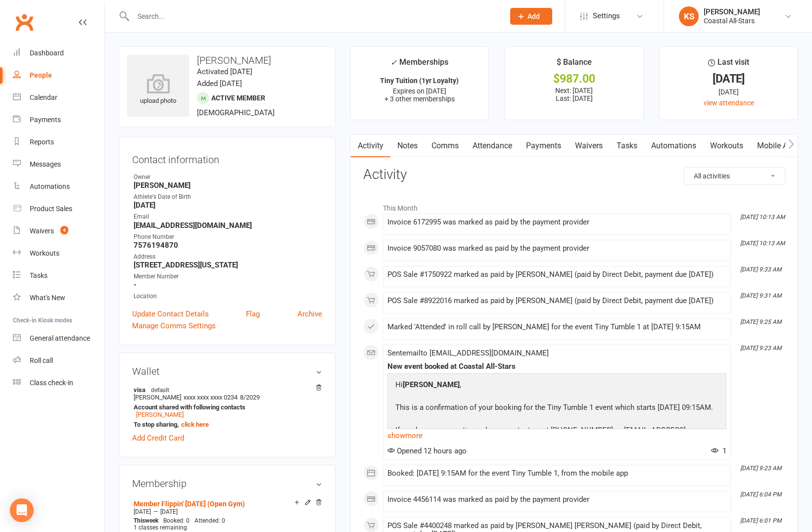 This screenshot has width=812, height=532. I want to click on a: Messages, so click(58, 164).